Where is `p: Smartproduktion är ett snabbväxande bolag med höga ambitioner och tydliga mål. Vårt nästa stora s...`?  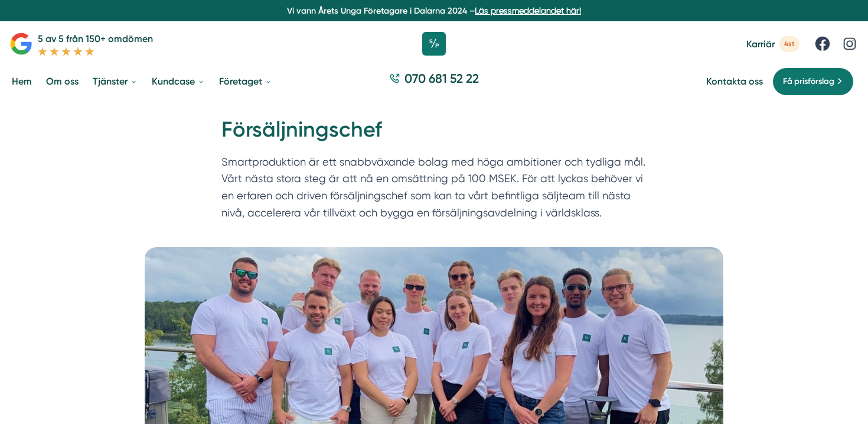
p: Smartproduktion är ett snabbväxande bolag med höga ambitioner och tydliga mål. Vårt nästa stora s... is located at coordinates (434, 190).